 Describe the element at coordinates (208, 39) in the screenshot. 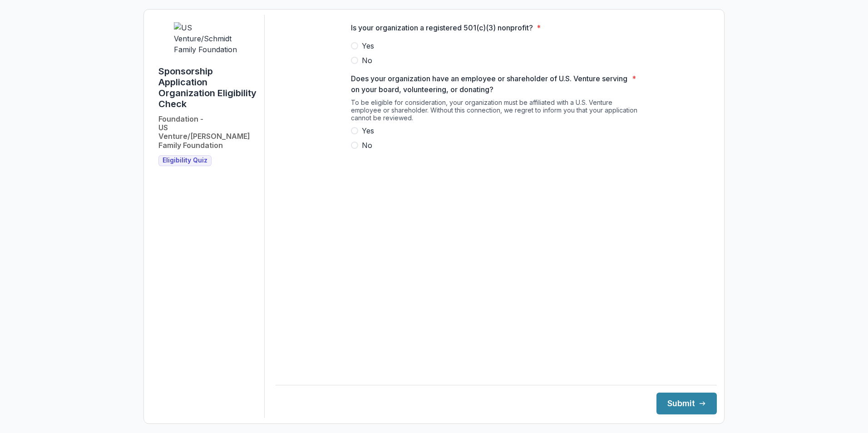

I see `img: US Venture/Schmidt Family Foundation` at that location.